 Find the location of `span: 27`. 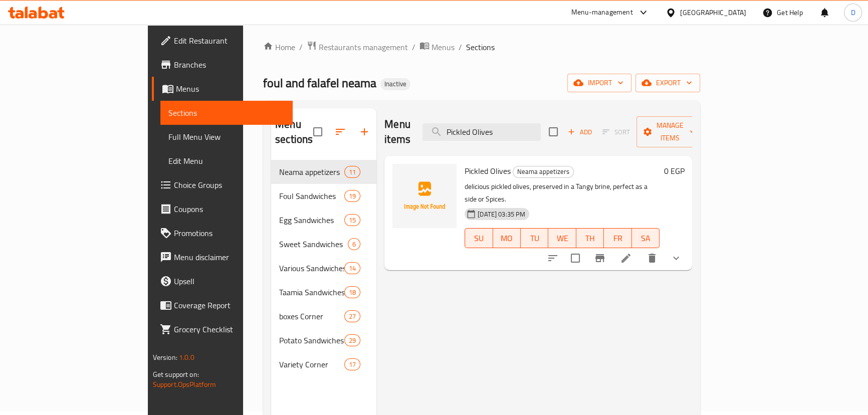

span: 27 is located at coordinates (352, 316).